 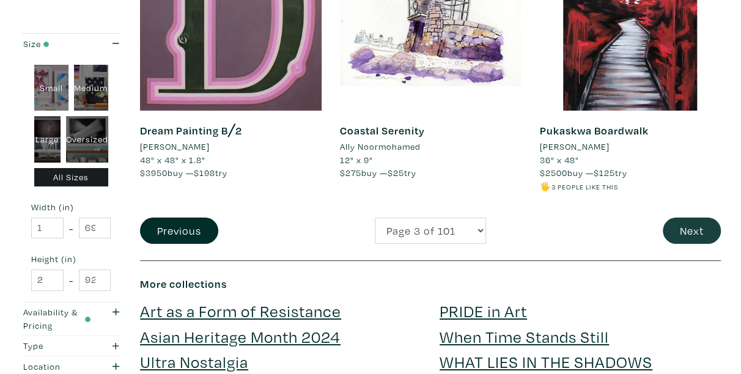 I want to click on span: 12" x 9", so click(x=357, y=160).